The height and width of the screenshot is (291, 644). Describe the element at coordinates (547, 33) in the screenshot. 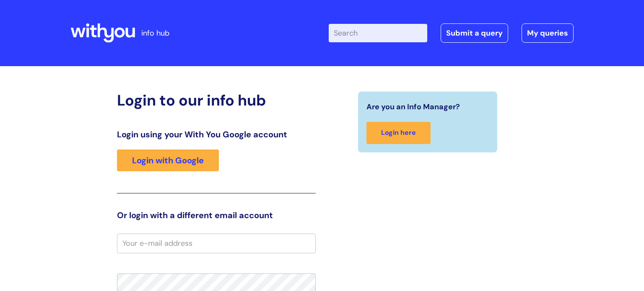

I see `a: My queries` at that location.